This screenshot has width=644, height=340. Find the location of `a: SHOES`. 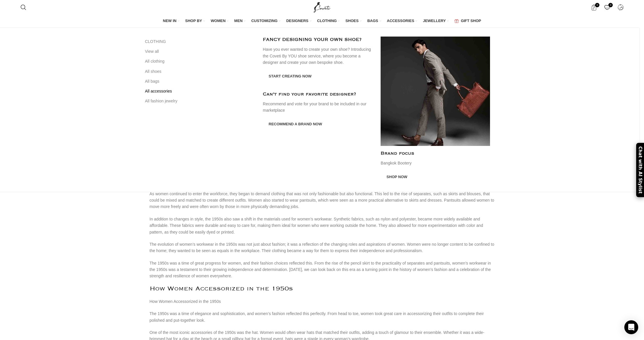

a: SHOES is located at coordinates (353, 21).